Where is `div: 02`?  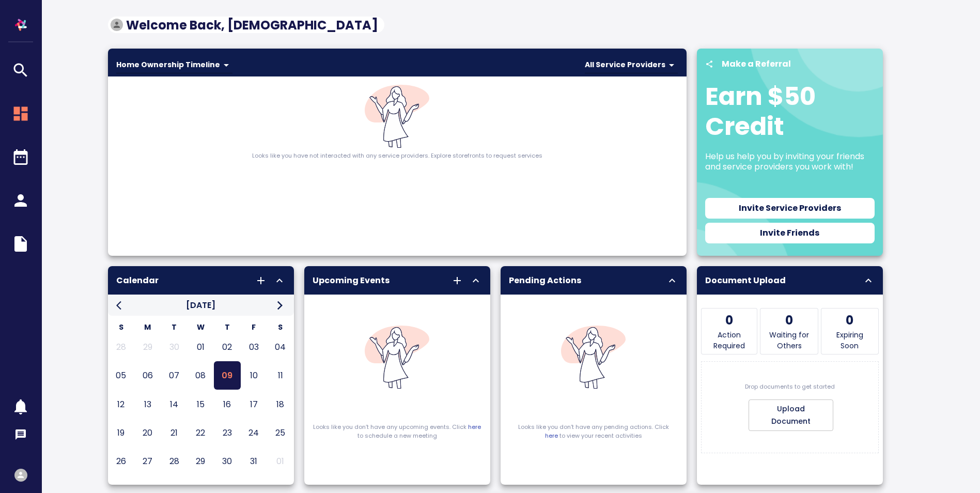
div: 02 is located at coordinates (227, 346).